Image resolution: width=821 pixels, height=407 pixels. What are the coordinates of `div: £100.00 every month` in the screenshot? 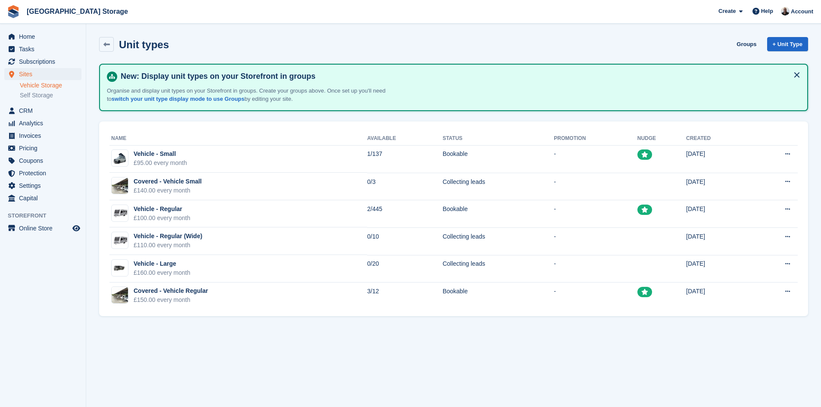 It's located at (162, 218).